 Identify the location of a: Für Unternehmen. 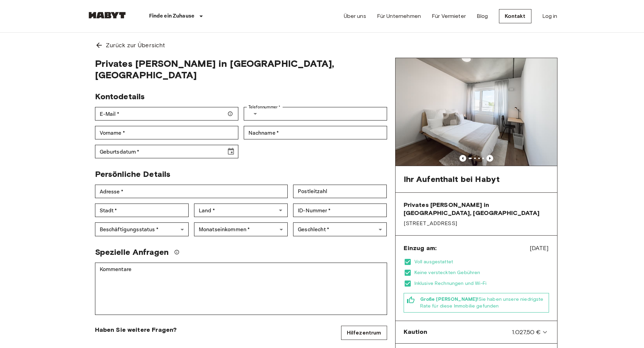
(399, 16).